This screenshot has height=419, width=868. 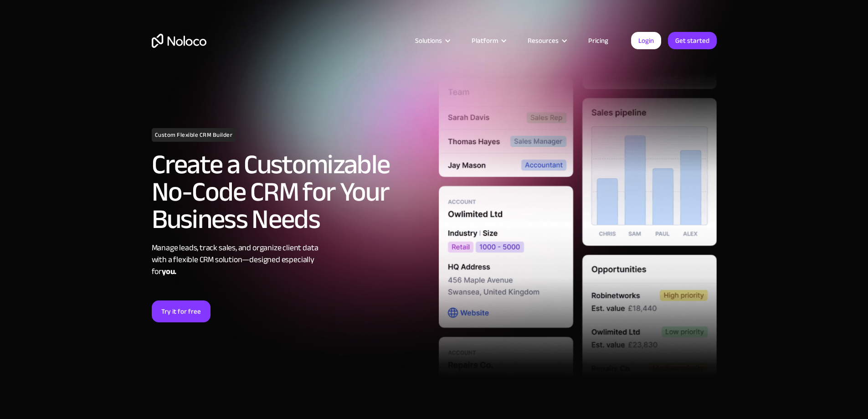 What do you see at coordinates (291, 192) in the screenshot?
I see `h2: Create a Customizable No-Code CRM for Your Business Needs` at bounding box center [291, 192].